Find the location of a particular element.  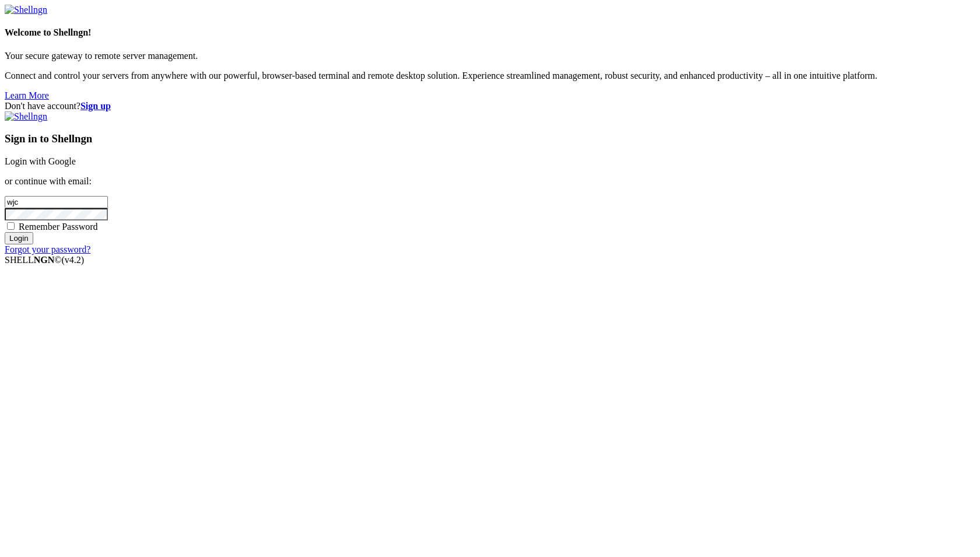

span: Remember Password is located at coordinates (58, 227).